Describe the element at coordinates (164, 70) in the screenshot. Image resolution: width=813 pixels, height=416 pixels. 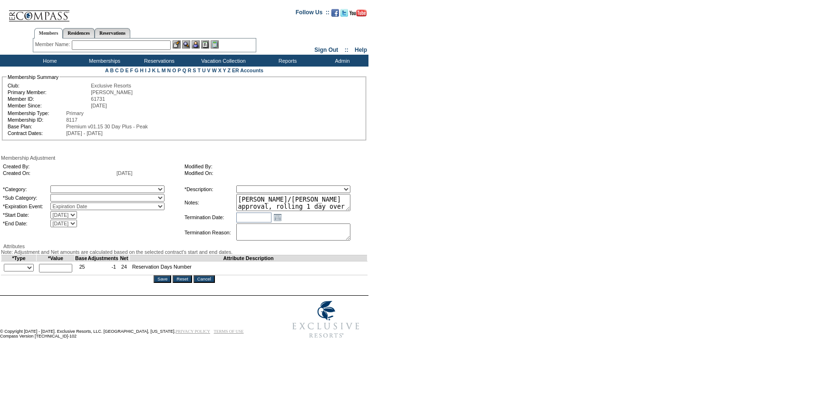
I see `a: M` at that location.